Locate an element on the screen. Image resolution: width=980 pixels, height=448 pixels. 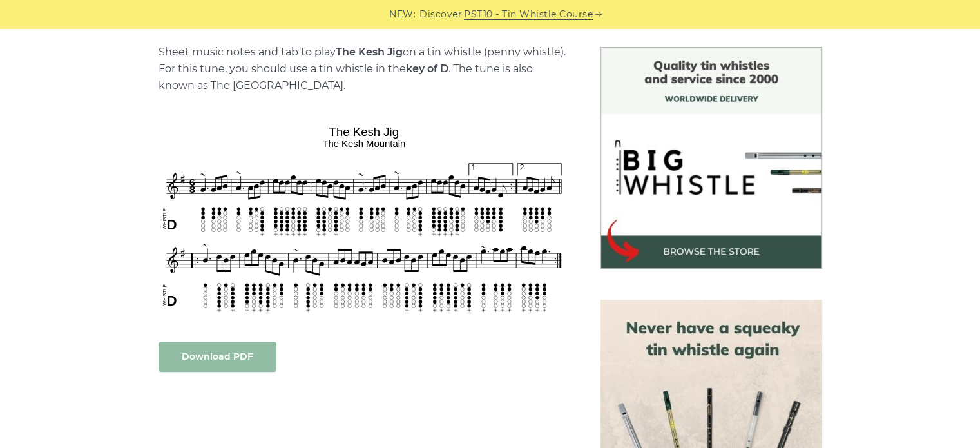
span: NEW: is located at coordinates (402, 14).